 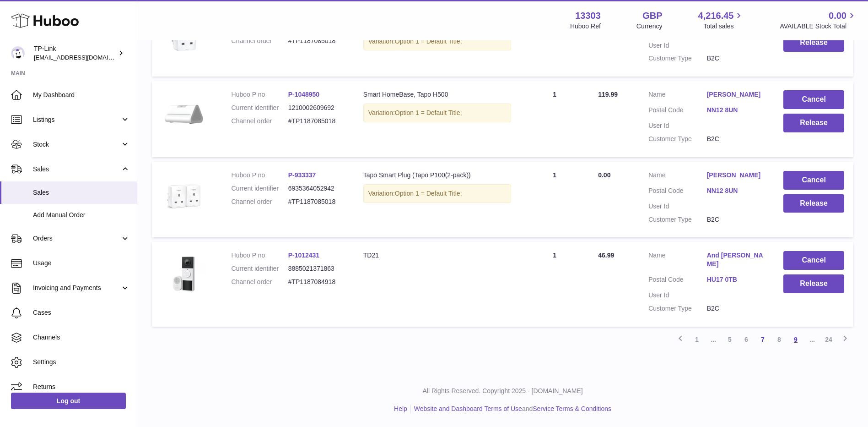 I want to click on a: 6, so click(x=746, y=339).